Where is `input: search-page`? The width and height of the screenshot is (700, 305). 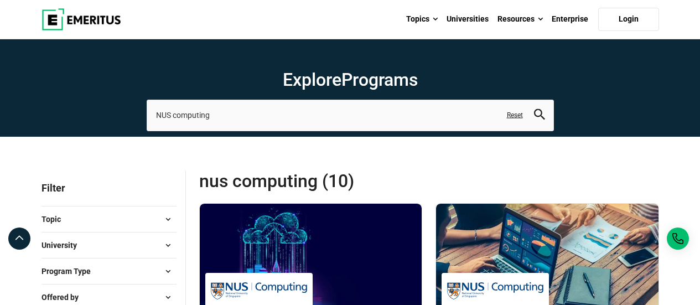
input: search-page is located at coordinates (350, 115).